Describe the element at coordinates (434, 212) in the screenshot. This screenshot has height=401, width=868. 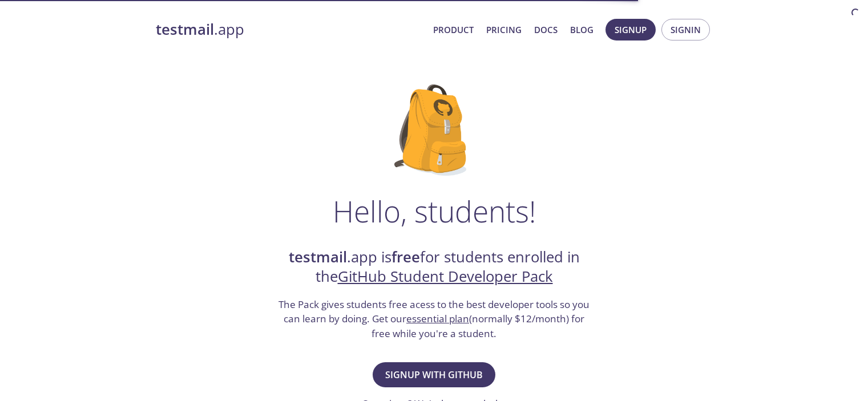
I see `h1: Hello, students!` at that location.